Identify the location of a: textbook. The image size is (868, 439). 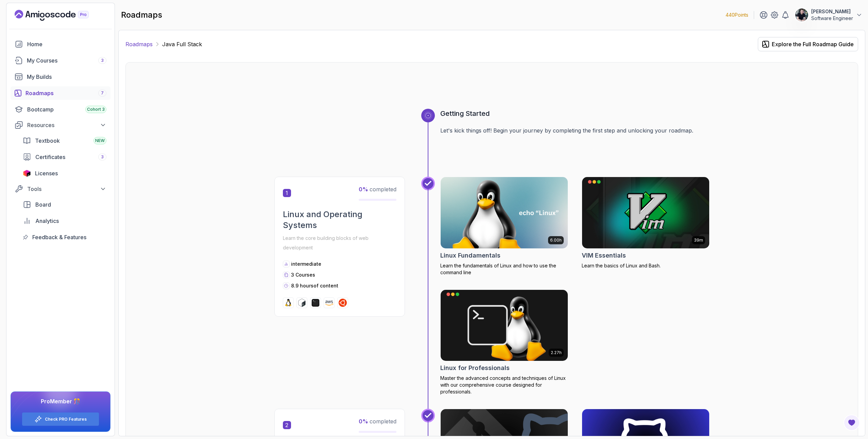
(65, 141).